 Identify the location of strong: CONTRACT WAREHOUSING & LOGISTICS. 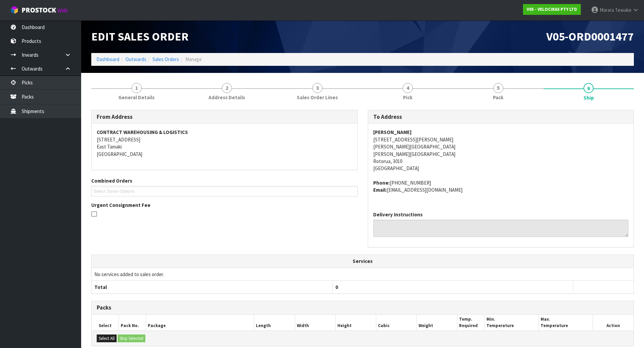
(142, 132).